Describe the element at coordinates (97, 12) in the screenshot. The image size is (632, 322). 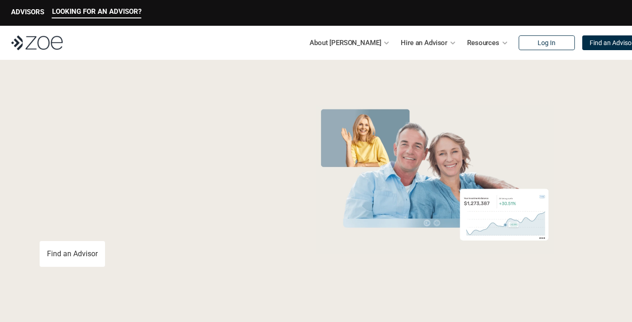
I see `p: LOOKING FOR AN ADVISOR?` at that location.